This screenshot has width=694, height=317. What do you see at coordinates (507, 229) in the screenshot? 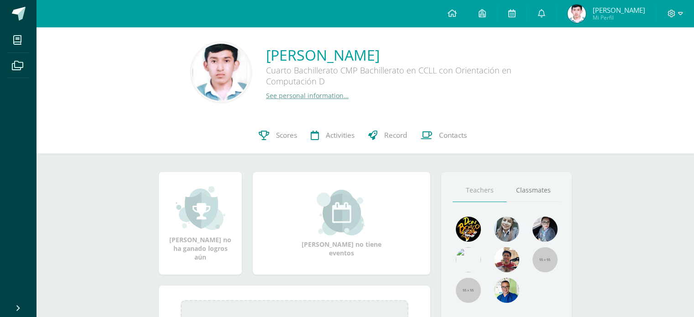
I see `img: 45bd7986b8947ad7e5894cbc9b781108.png` at bounding box center [507, 229].